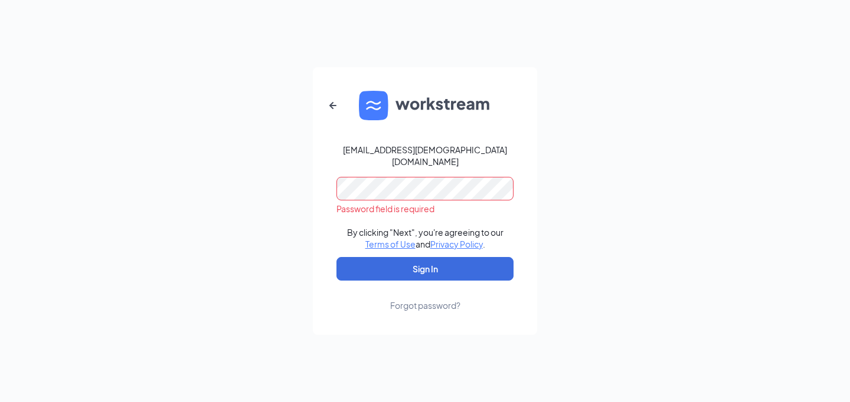  What do you see at coordinates (390, 244) in the screenshot?
I see `a: Terms of Use` at bounding box center [390, 244].